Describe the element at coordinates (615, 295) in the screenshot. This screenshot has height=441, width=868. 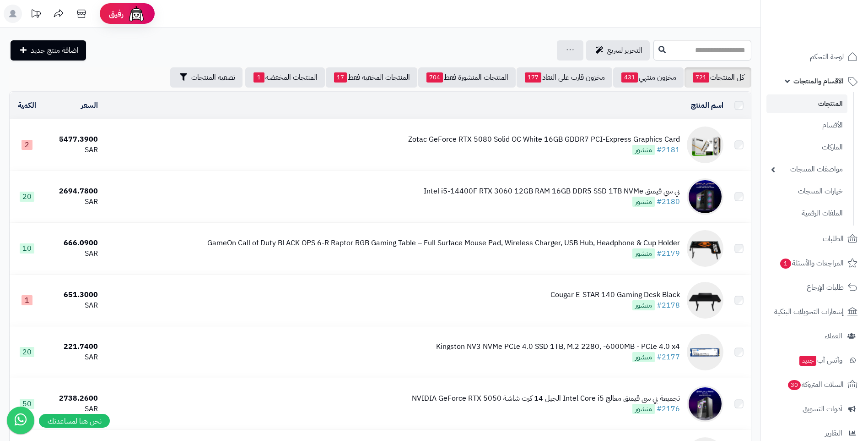
I see `div: Cougar E-STAR 140 Gaming Desk Black` at that location.